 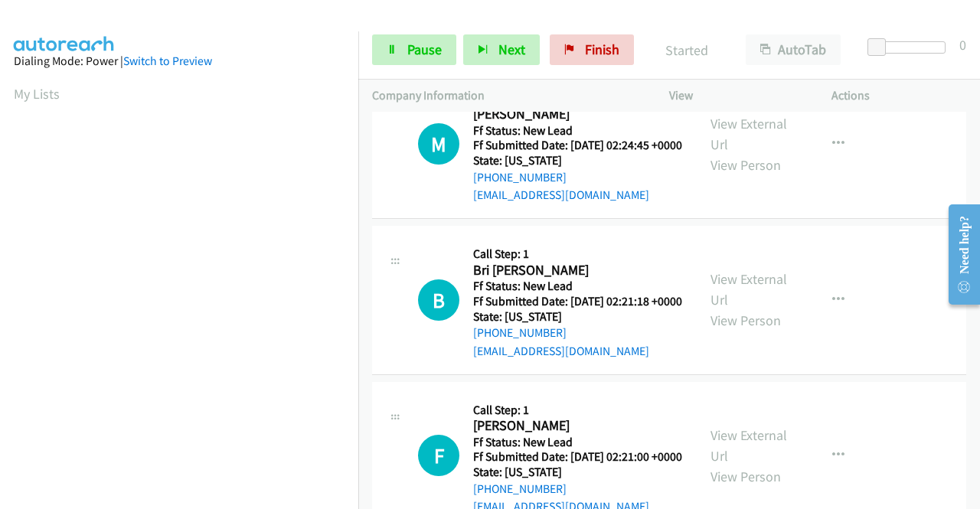 What do you see at coordinates (439, 455) in the screenshot?
I see `h1: F` at bounding box center [439, 455].